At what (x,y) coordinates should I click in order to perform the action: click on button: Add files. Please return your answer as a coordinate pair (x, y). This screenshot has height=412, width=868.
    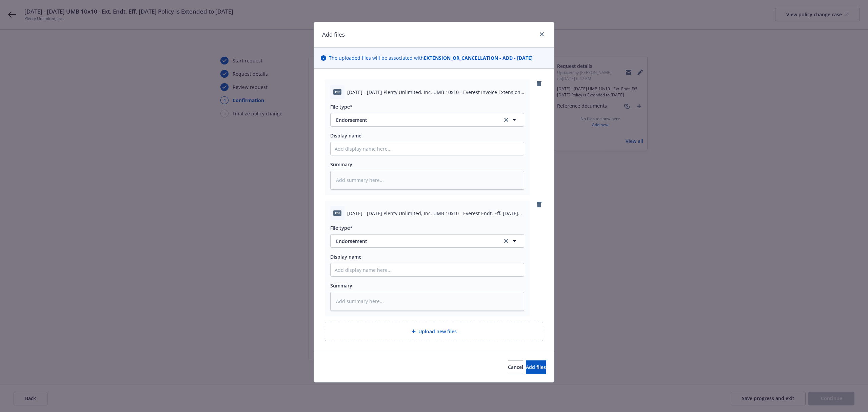
    Looking at the image, I should click on (536, 367).